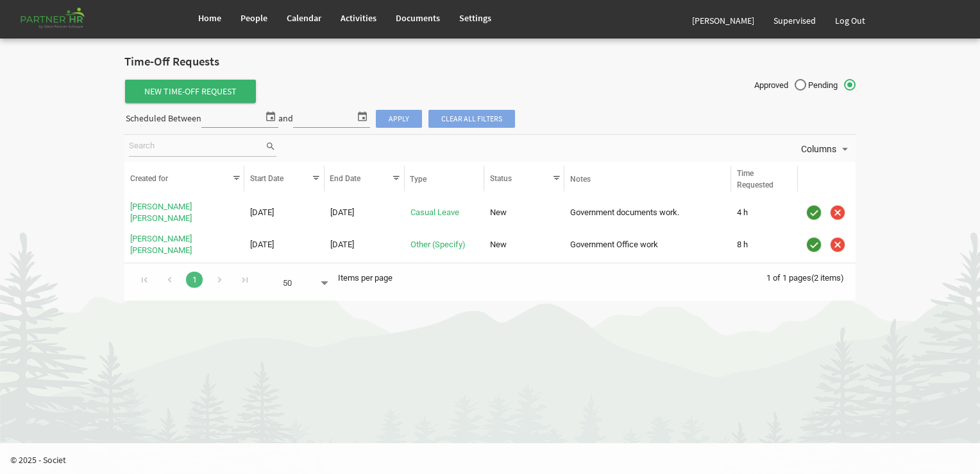 Image resolution: width=980 pixels, height=474 pixels. Describe the element at coordinates (818, 149) in the screenshot. I see `span: Columns` at that location.